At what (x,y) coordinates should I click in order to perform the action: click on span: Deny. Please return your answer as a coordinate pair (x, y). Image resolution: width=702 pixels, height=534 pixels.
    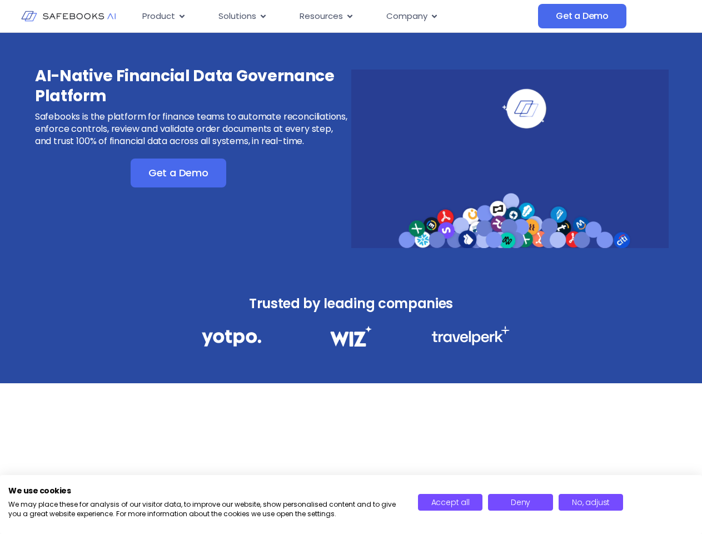
    Looking at the image, I should click on (520, 502).